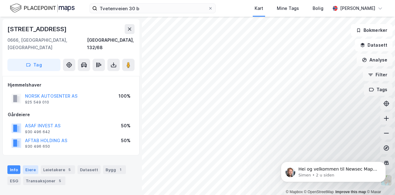  What do you see at coordinates (14, 169) in the screenshot?
I see `div: Info` at bounding box center [14, 169].